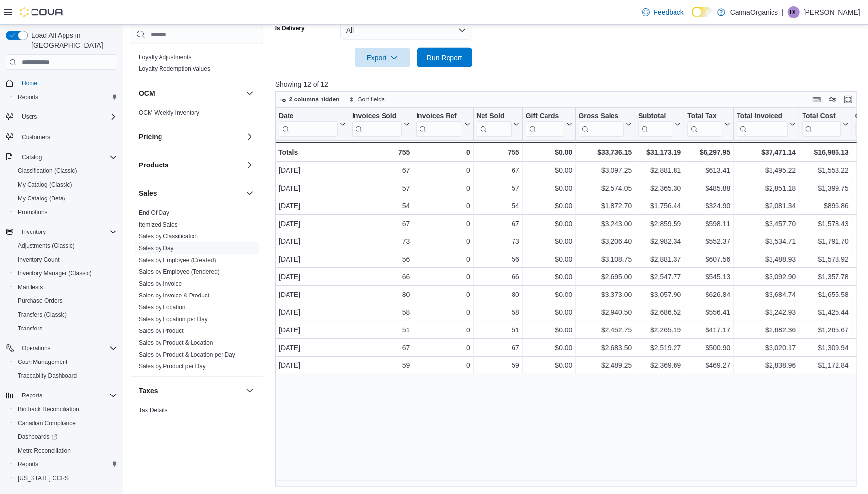 The width and height of the screenshot is (868, 494). Describe the element at coordinates (66, 171) in the screenshot. I see `button: Classification (Classic)` at that location.